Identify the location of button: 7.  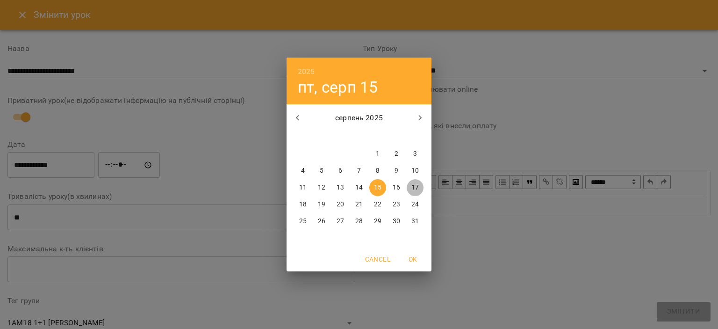
(359, 171).